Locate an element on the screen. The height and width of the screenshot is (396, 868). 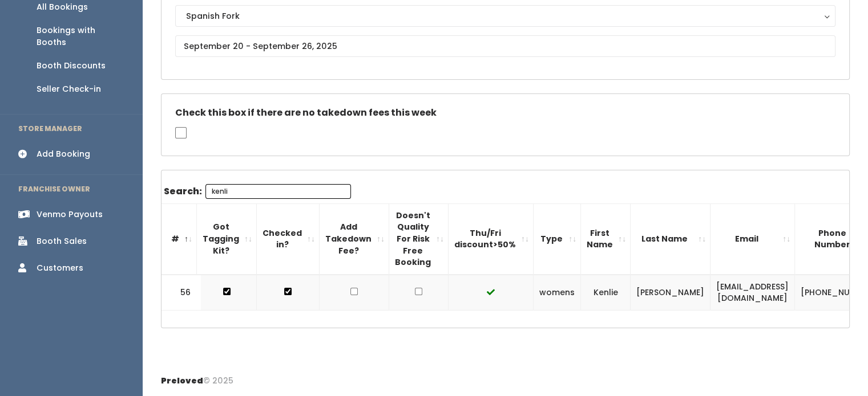
div: All Bookings is located at coordinates (62, 7).